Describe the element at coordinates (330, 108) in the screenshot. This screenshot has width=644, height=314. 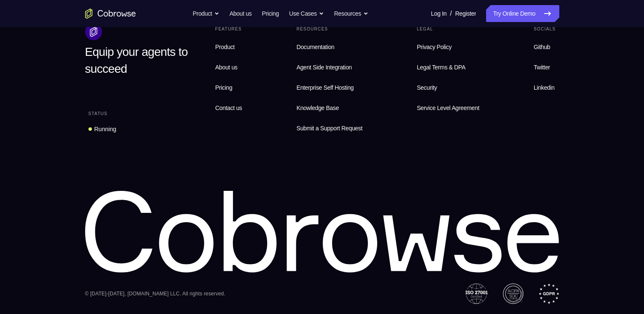
I see `a: Knowledge Base` at that location.